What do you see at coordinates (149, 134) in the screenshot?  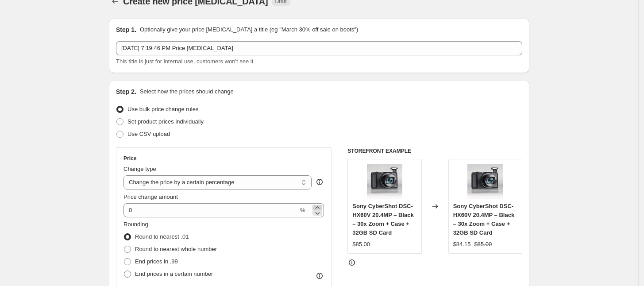 I see `span: Use CSV upload` at bounding box center [149, 134].